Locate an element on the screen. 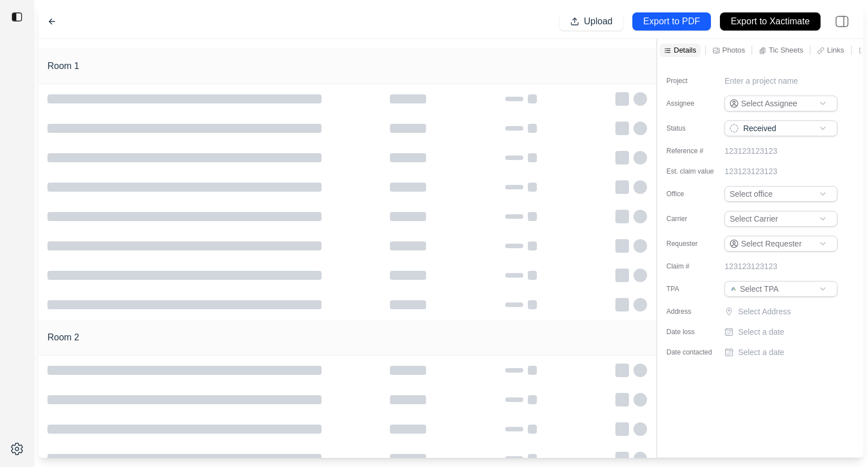 The width and height of the screenshot is (868, 467). label: Address is located at coordinates (694, 311).